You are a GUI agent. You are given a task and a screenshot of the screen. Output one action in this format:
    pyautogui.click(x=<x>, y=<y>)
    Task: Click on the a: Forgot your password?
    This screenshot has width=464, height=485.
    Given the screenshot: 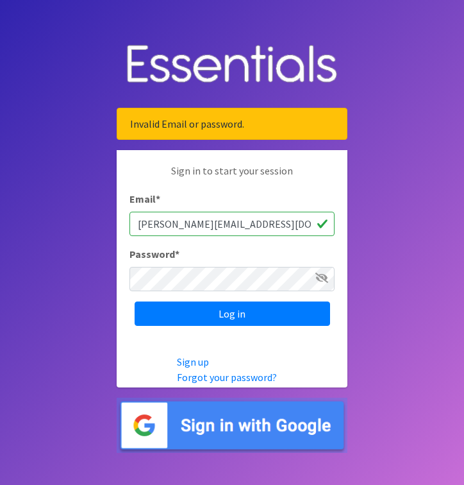 What is the action you would take?
    pyautogui.click(x=227, y=377)
    